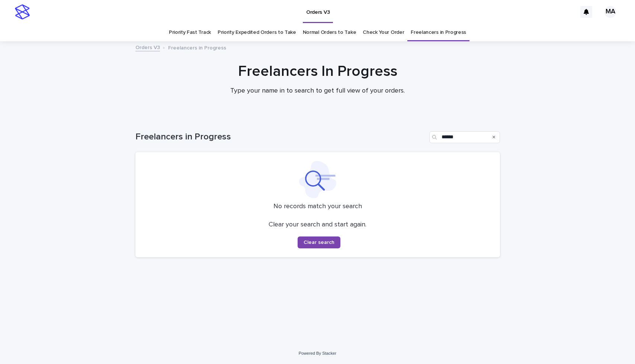  Describe the element at coordinates (257, 32) in the screenshot. I see `a: Priority Expedited Orders to Take` at that location.